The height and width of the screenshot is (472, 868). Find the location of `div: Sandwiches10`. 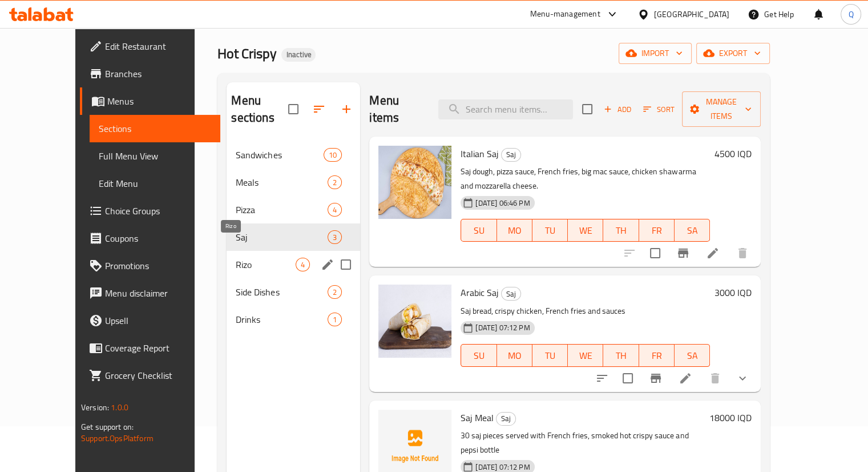

div: Sandwiches10 is located at coordinates (293, 155).